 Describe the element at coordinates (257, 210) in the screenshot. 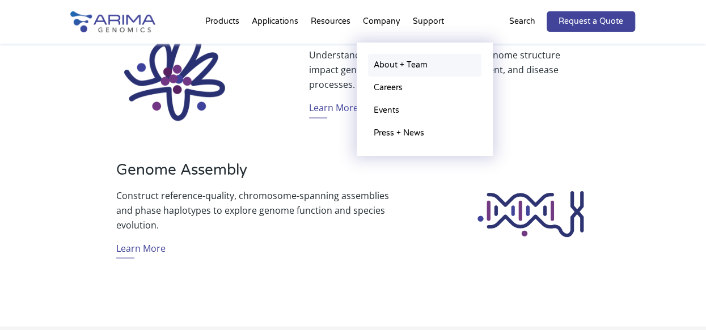

I see `p: Construct reference-quality, chromosome-spanning assemblies and phase haplotypes to explore genom...` at that location.